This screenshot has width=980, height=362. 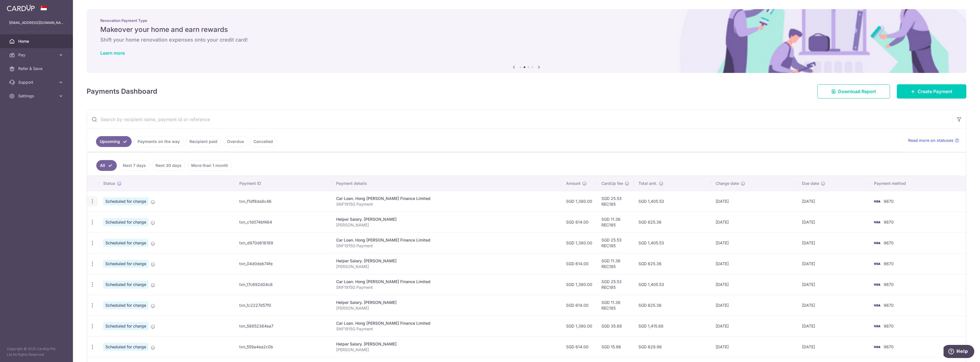 I want to click on span: Support, so click(x=37, y=82).